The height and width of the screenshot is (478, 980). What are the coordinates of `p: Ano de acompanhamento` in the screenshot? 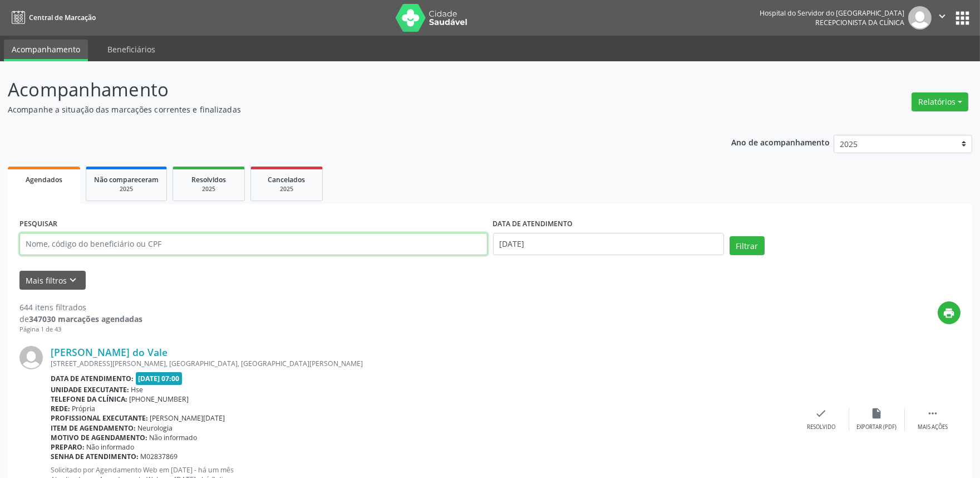 It's located at (780, 141).